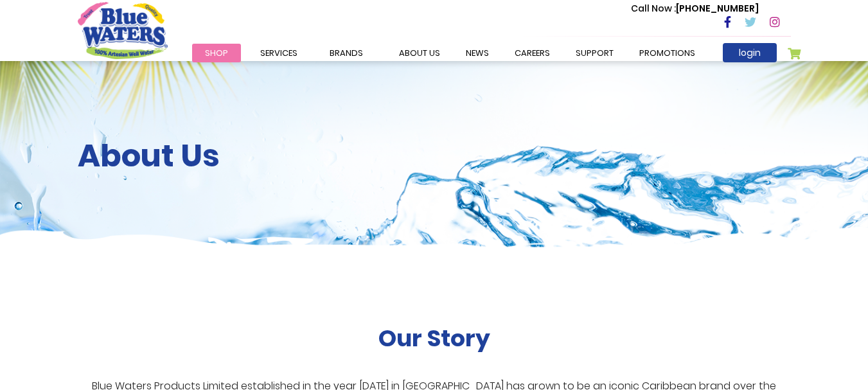 The width and height of the screenshot is (868, 390). I want to click on span: Services, so click(279, 53).